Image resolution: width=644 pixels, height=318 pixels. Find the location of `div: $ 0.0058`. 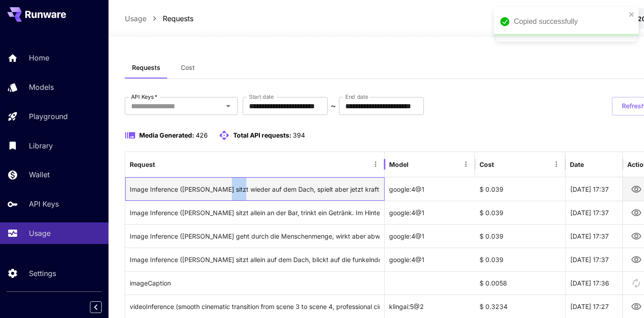

div: $ 0.0058 is located at coordinates (520, 283).